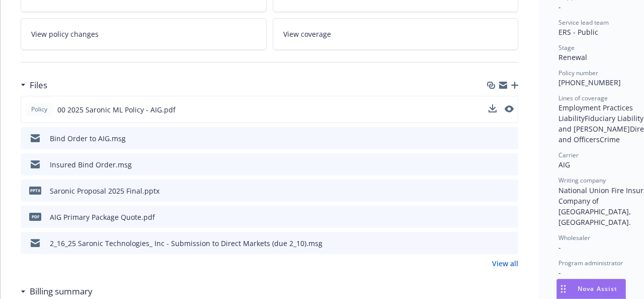 Image resolution: width=644 pixels, height=299 pixels. Describe the element at coordinates (307, 34) in the screenshot. I see `span: View coverage` at that location.